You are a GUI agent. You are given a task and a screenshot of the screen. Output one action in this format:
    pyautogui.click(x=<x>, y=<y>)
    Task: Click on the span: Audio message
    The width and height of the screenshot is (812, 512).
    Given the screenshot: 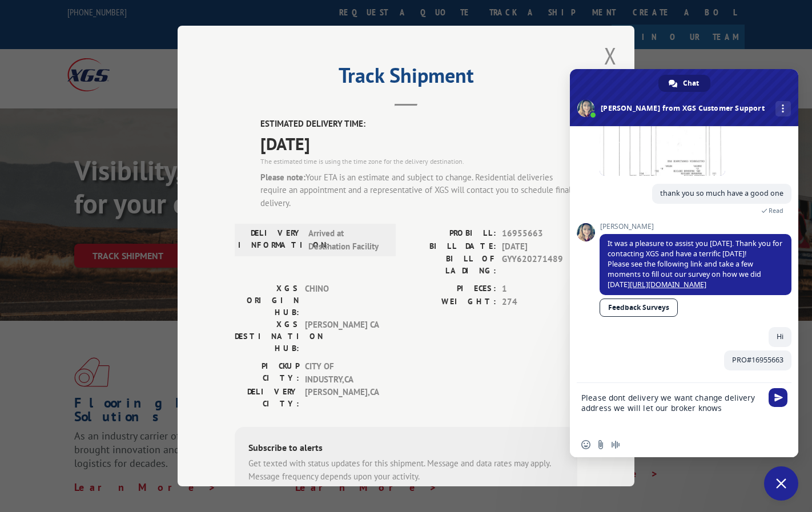 What is the action you would take?
    pyautogui.click(x=616, y=445)
    